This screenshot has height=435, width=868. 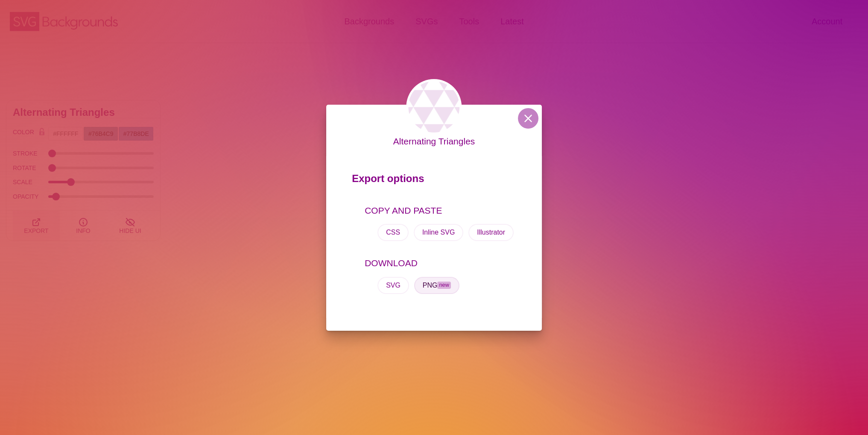 I want to click on button: SVG, so click(x=393, y=286).